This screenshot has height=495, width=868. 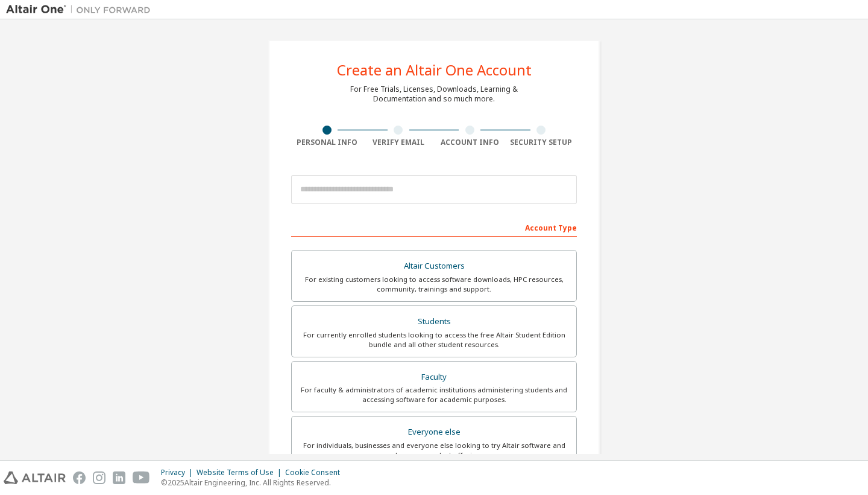 What do you see at coordinates (434, 70) in the screenshot?
I see `div: Create an Altair One Account` at bounding box center [434, 70].